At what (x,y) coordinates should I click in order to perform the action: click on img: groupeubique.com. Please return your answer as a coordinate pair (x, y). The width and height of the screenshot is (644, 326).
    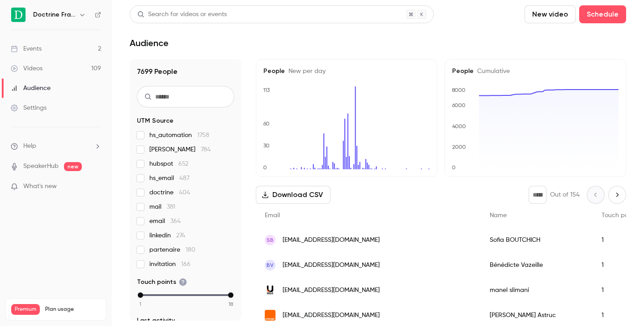
    Looking at the image, I should click on (270, 290).